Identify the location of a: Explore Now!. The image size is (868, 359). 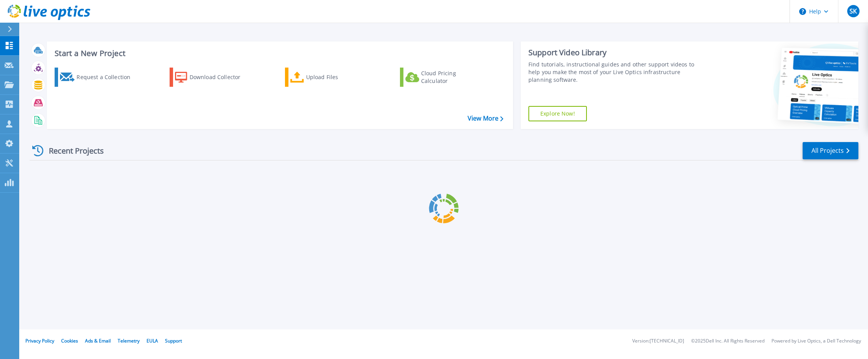
(558, 114).